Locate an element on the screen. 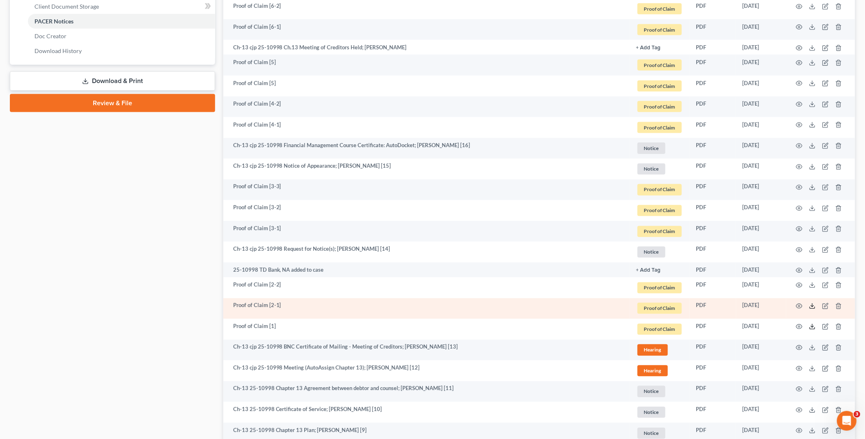 This screenshot has width=865, height=439. a: Download History is located at coordinates (122, 51).